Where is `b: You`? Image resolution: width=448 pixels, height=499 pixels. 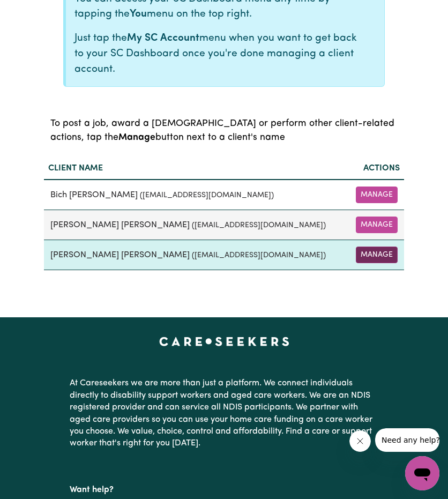 b: You is located at coordinates (138, 14).